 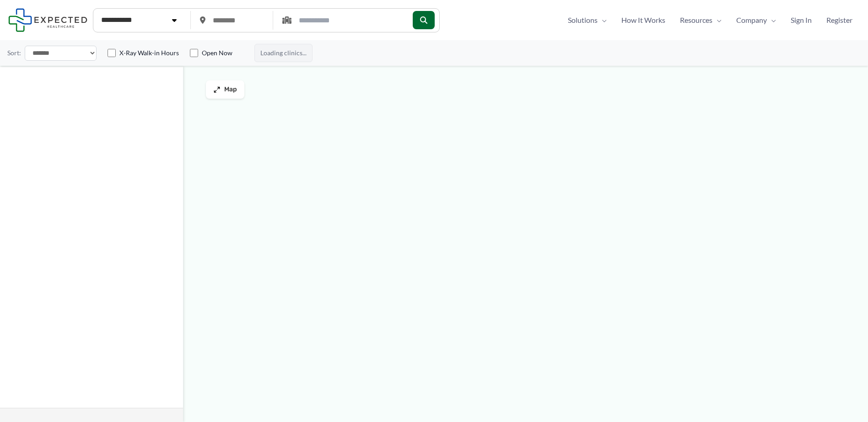 I want to click on button: Map, so click(x=225, y=90).